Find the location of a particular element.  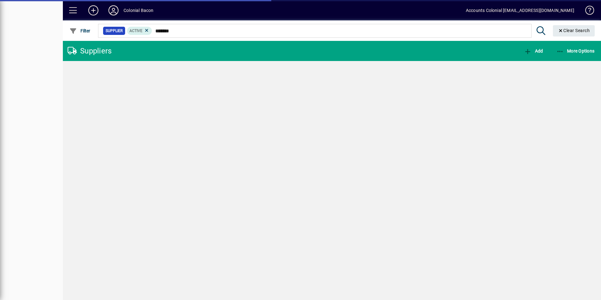

mat-chip: Activation Status: Active is located at coordinates (139, 31).